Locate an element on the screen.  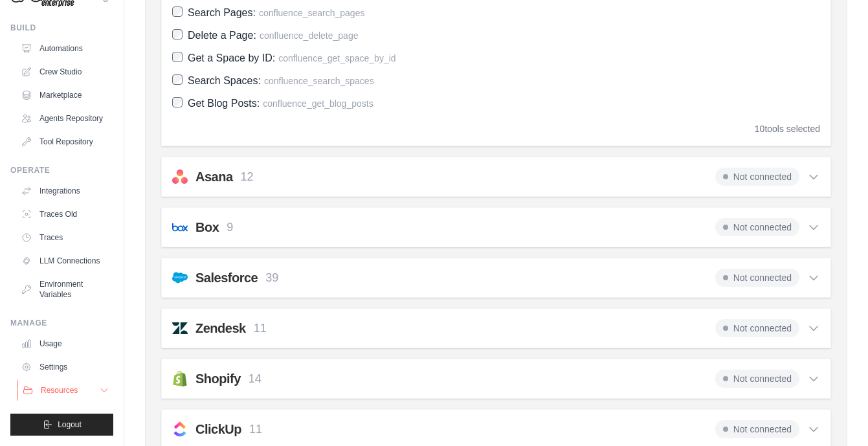
input: Search Spaces: confluence_search_spaces is located at coordinates (177, 80).